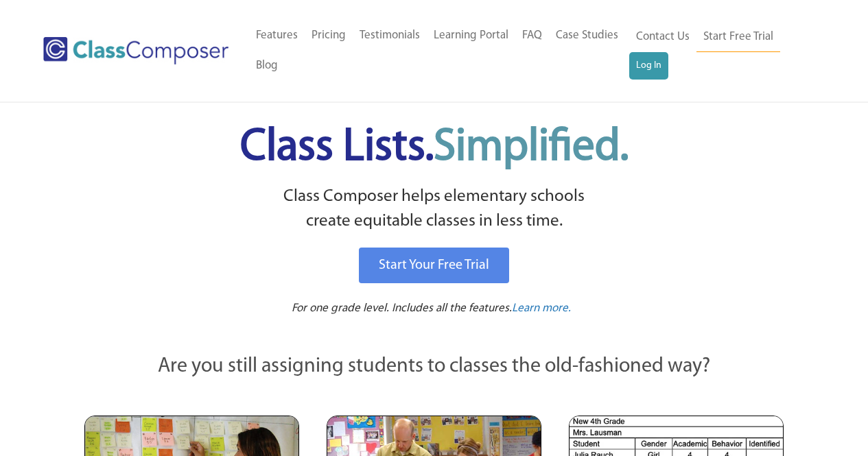 This screenshot has height=456, width=868. Describe the element at coordinates (663, 37) in the screenshot. I see `a: Contact Us` at that location.